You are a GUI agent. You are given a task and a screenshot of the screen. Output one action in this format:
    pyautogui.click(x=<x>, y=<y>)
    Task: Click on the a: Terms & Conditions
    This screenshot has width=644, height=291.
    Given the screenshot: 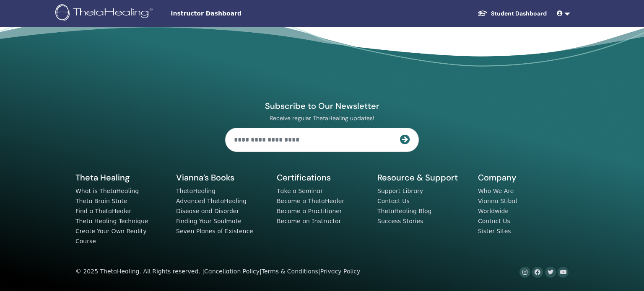 What is the action you would take?
    pyautogui.click(x=290, y=271)
    